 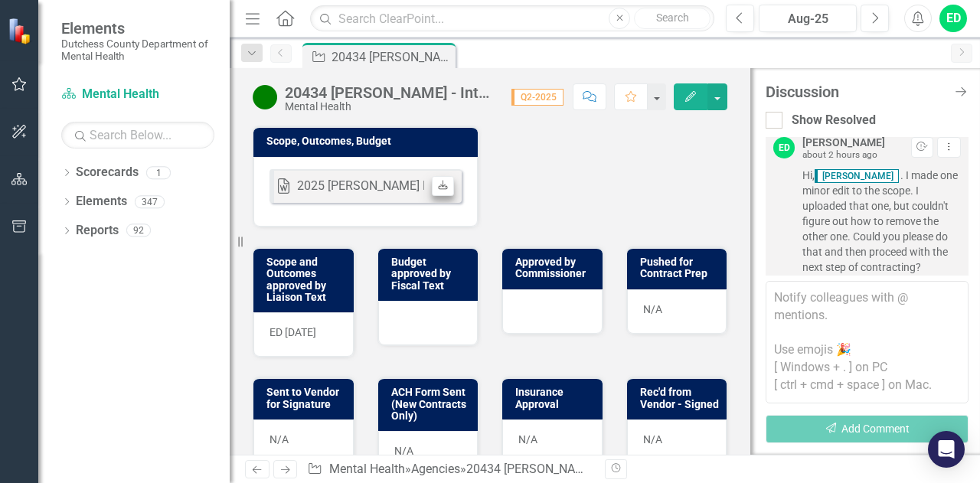 What do you see at coordinates (840, 154) in the screenshot?
I see `small: about 2 hours ago` at bounding box center [840, 154].